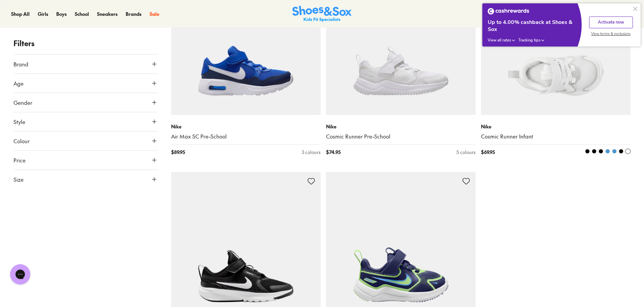 The width and height of the screenshot is (644, 307). Describe the element at coordinates (23, 102) in the screenshot. I see `span: Gender` at that location.